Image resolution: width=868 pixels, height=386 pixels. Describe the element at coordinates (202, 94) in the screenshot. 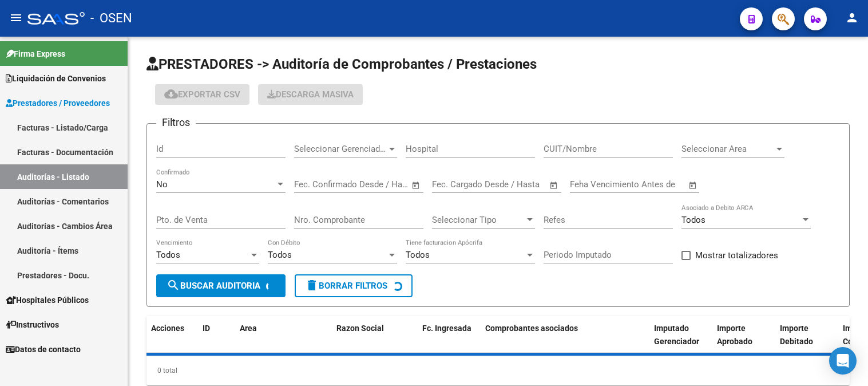

I see `span: Exportar CSV` at that location.